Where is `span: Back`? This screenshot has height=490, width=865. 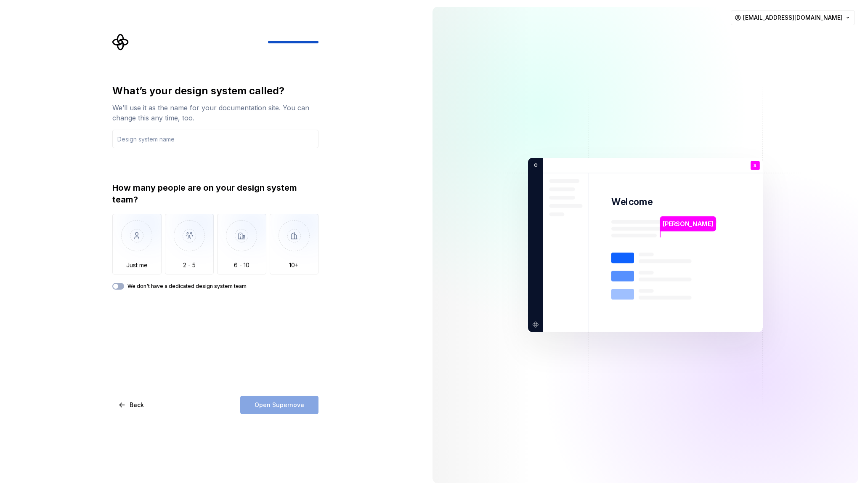 span: Back is located at coordinates (137, 405).